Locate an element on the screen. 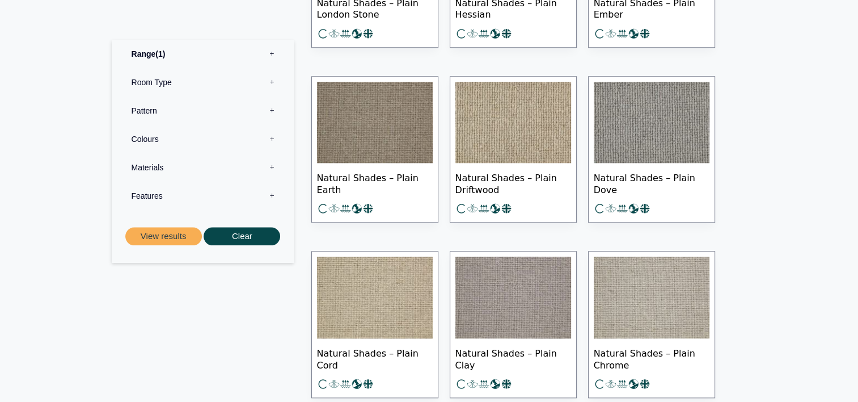  span: Natural Shades – Plain Clay is located at coordinates (513, 358).